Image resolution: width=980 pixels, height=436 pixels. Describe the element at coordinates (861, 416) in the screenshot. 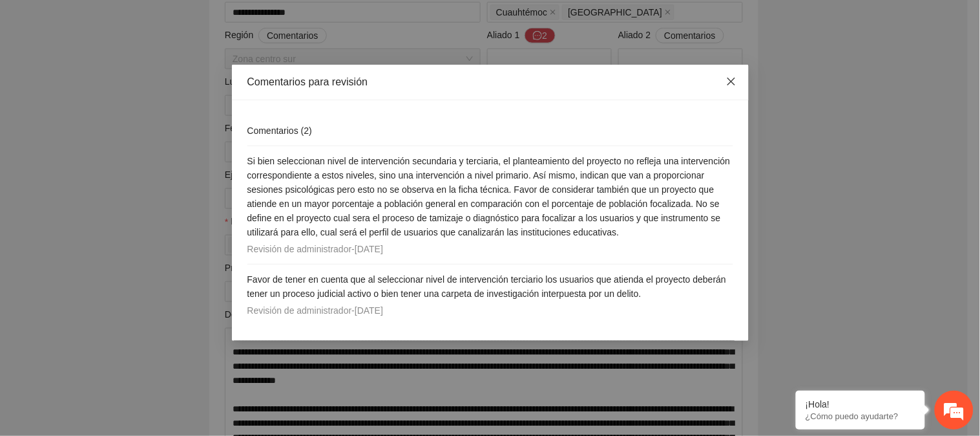

I see `p: ¿Cómo puedo ayudarte?` at that location.